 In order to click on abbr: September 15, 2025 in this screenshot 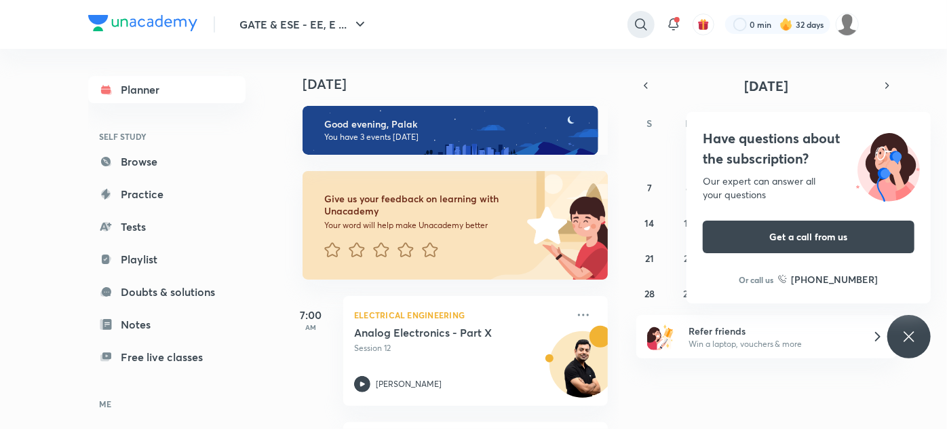, I will do `click(689, 223)`.